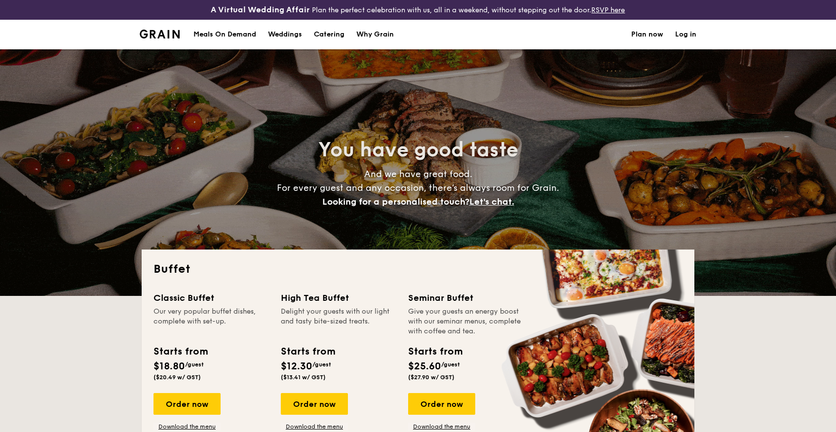  What do you see at coordinates (211, 322) in the screenshot?
I see `div: Our very popular buffet dishes, complete with set-up.` at bounding box center [211, 322].